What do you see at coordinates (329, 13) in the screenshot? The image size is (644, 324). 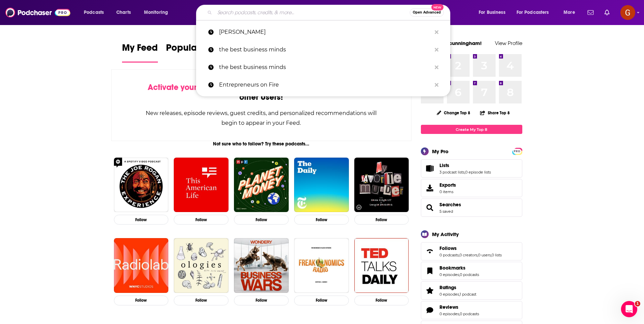 I see `div: Search podcasts, credits, & more...` at bounding box center [329, 13].